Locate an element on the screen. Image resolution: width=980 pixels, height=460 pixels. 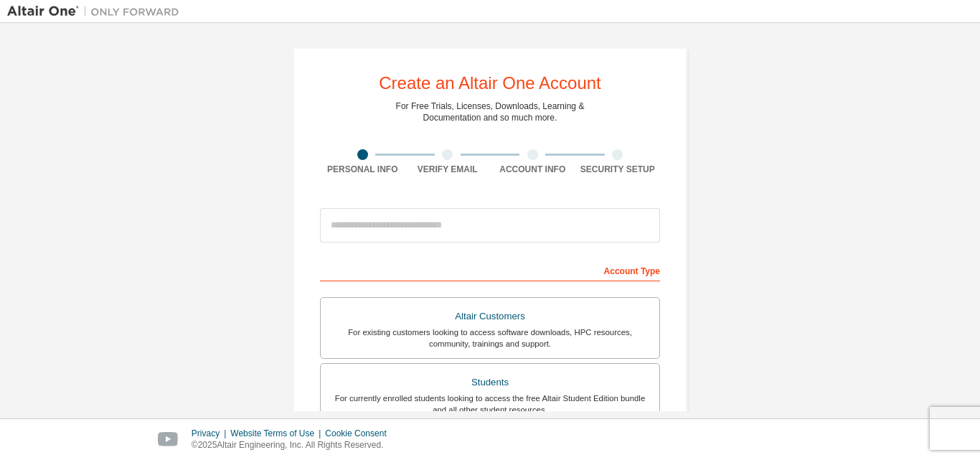
div: Security Setup is located at coordinates (618, 169).